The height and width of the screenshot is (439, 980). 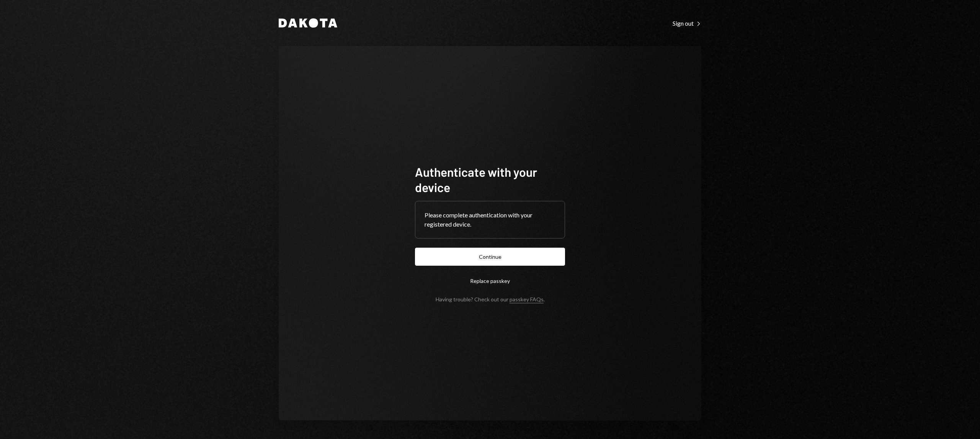 What do you see at coordinates (687, 23) in the screenshot?
I see `a: Sign out` at bounding box center [687, 23].